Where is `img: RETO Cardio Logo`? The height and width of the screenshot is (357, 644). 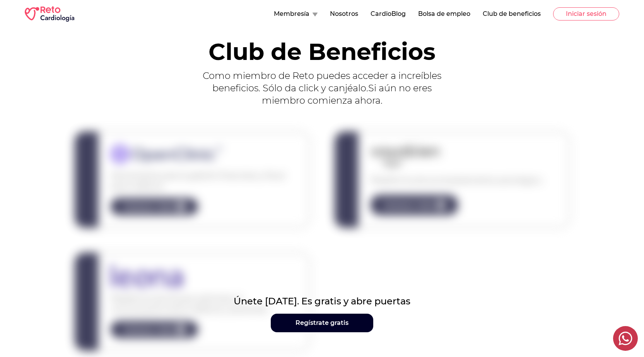 img: RETO Cardio Logo is located at coordinates (50, 14).